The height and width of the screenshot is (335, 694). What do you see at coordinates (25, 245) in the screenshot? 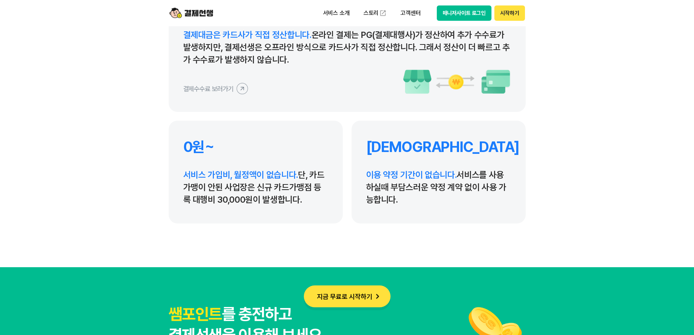
I see `span: 홈` at bounding box center [25, 245].